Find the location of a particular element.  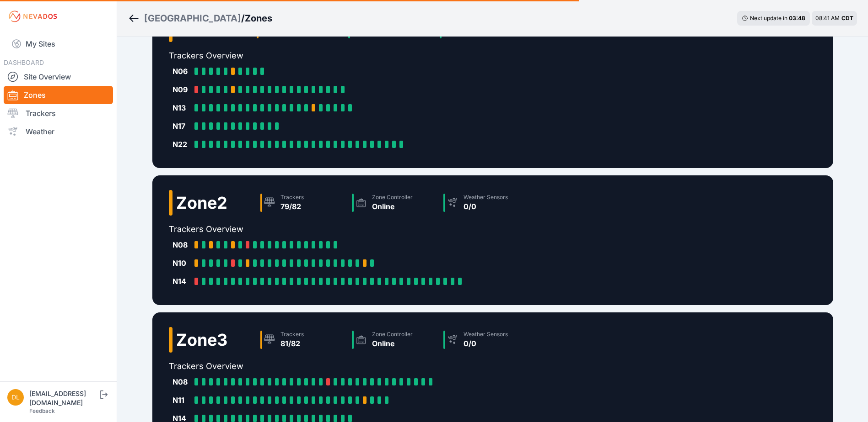

h2: Zone 2 is located at coordinates (202, 203).